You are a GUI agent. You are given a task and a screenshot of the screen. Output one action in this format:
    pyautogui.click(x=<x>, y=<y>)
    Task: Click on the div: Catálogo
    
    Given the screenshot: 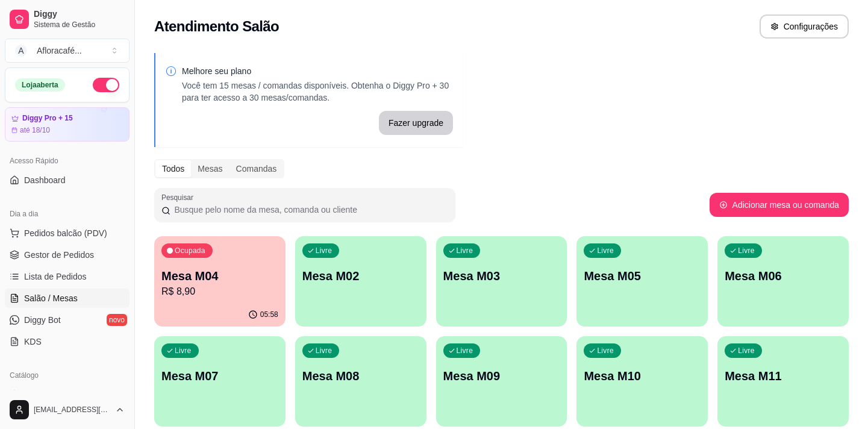 What is the action you would take?
    pyautogui.click(x=67, y=375)
    